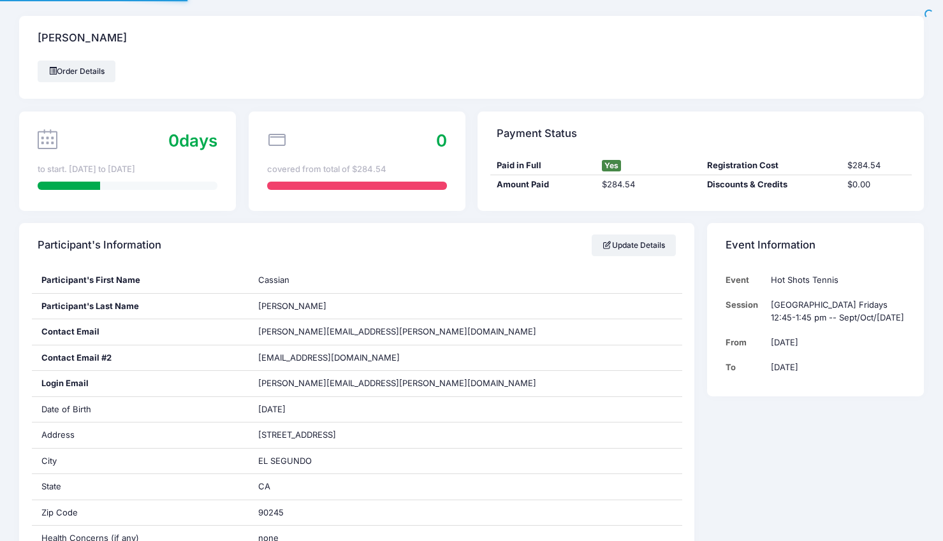 This screenshot has width=943, height=541. What do you see at coordinates (140, 436) in the screenshot?
I see `div: Address` at bounding box center [140, 436].